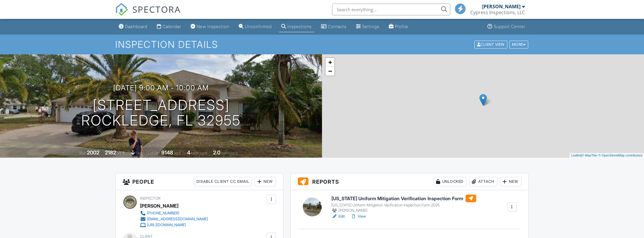  I want to click on div: 2.0, so click(216, 152).